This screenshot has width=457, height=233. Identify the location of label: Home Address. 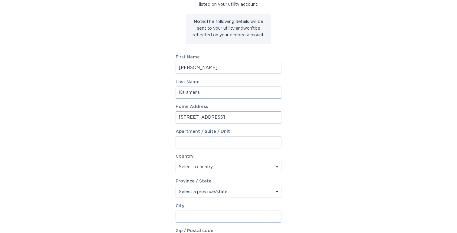
(228, 107).